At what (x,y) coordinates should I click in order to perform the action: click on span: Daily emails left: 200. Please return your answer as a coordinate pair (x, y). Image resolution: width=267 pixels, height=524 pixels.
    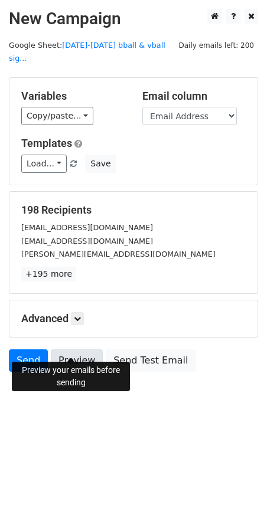
    Looking at the image, I should click on (216, 45).